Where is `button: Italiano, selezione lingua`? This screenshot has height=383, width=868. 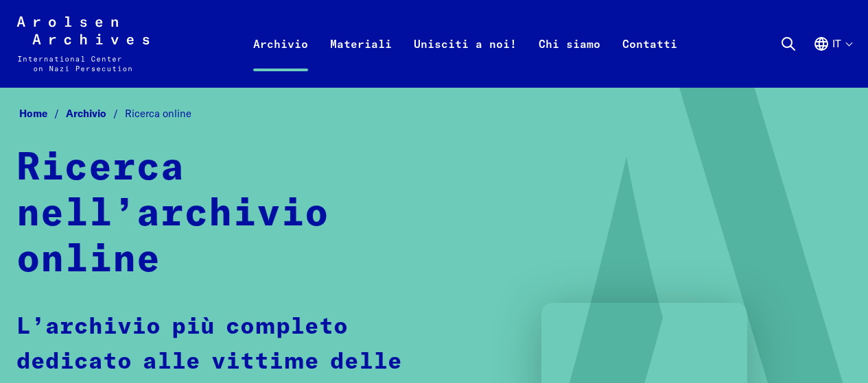
button: Italiano, selezione lingua is located at coordinates (832, 61).